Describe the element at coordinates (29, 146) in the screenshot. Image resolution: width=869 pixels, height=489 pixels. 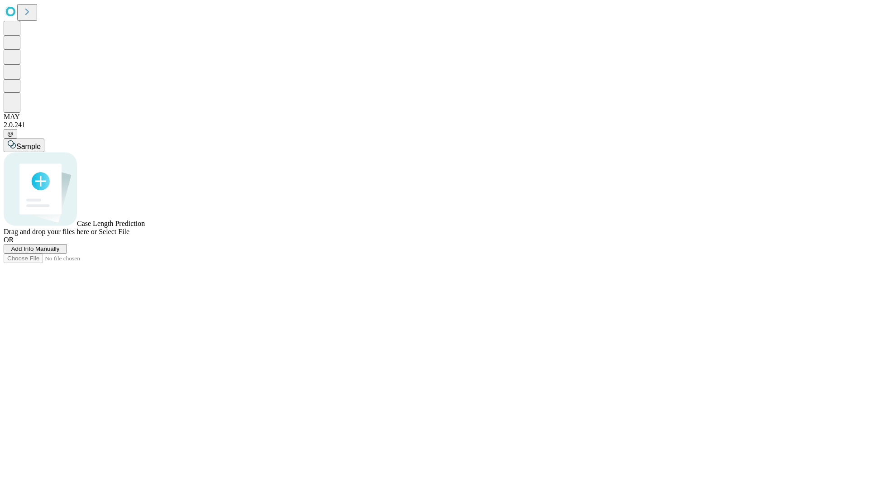
I see `span: Sample` at that location.